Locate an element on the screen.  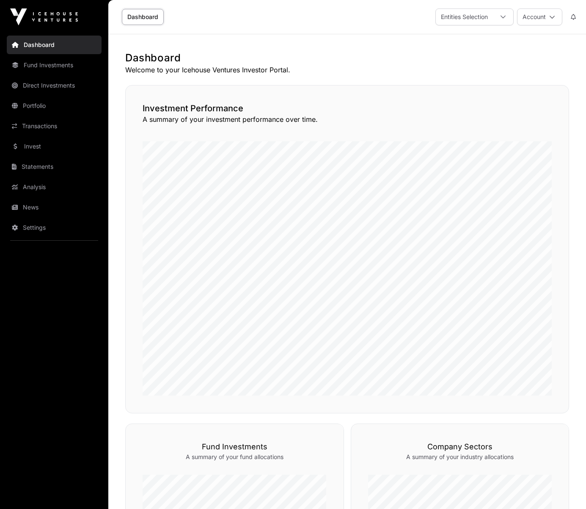
h3: Fund Investments is located at coordinates (234, 447).